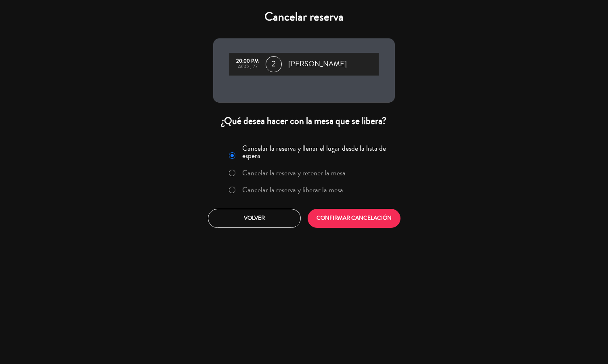 The height and width of the screenshot is (364, 608). I want to click on button: CONFIRMAR CANCELACIÓN, so click(354, 218).